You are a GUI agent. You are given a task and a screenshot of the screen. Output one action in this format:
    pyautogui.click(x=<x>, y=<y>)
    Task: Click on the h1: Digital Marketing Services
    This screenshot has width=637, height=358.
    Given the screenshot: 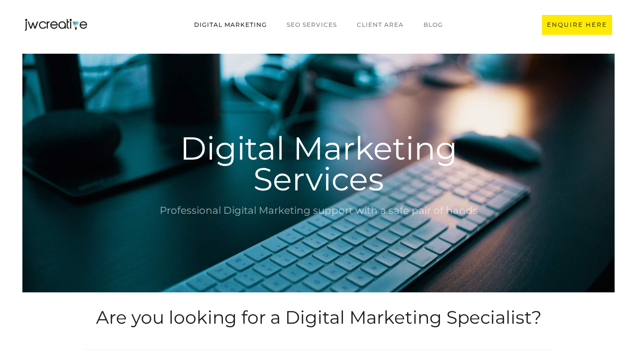 What is the action you would take?
    pyautogui.click(x=319, y=164)
    